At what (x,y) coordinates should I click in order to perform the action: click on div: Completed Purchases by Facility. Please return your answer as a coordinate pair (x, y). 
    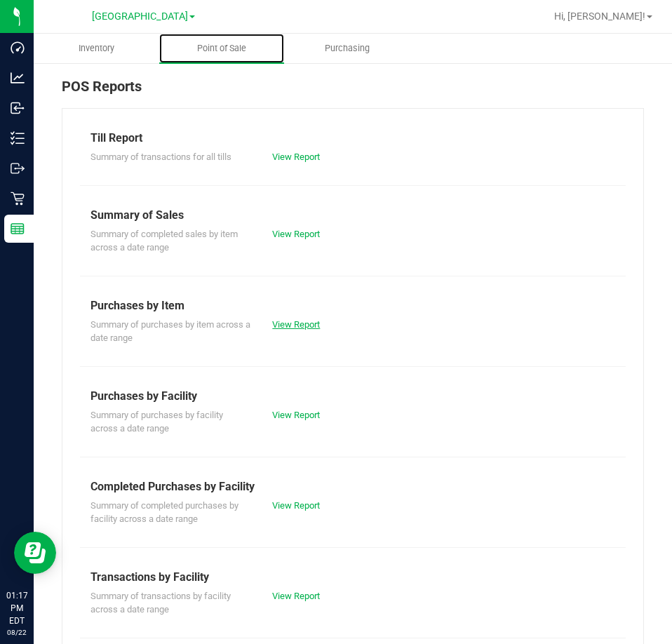
    Looking at the image, I should click on (353, 487).